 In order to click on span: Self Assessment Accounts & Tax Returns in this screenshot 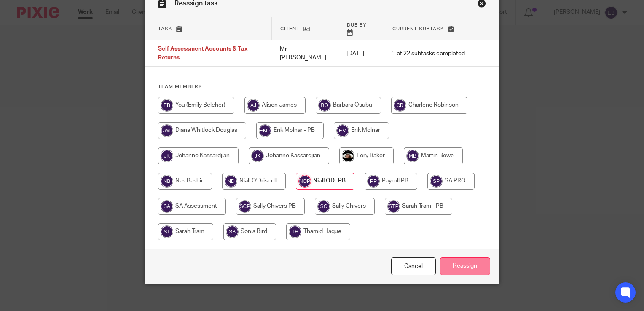, I will do `click(203, 54)`.